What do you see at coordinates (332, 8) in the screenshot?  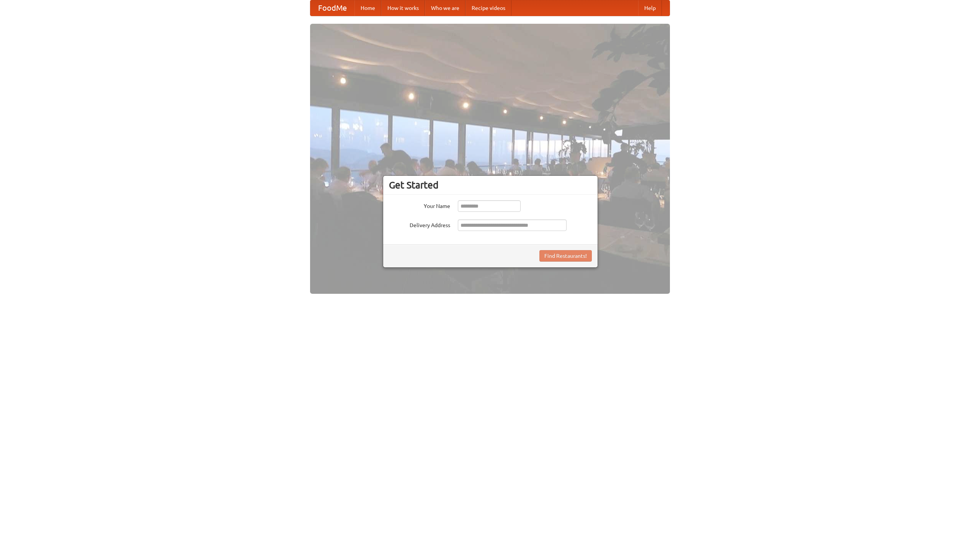 I see `a: FoodMe` at bounding box center [332, 8].